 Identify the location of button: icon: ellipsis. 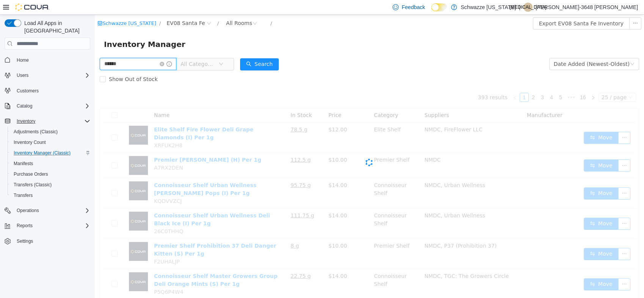
(540, 9).